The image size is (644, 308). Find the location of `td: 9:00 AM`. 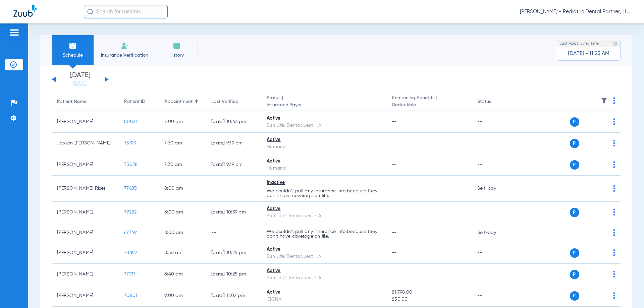

td: 9:00 AM is located at coordinates (182, 296).